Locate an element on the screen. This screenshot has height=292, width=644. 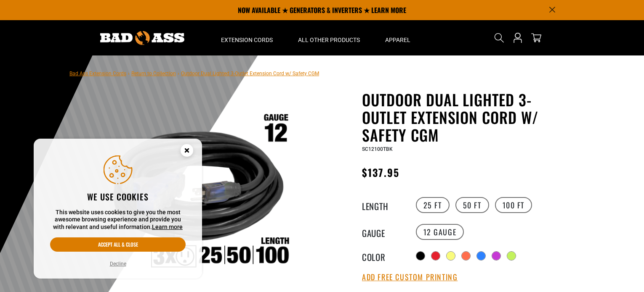
label: 12 Gauge is located at coordinates (440, 232).